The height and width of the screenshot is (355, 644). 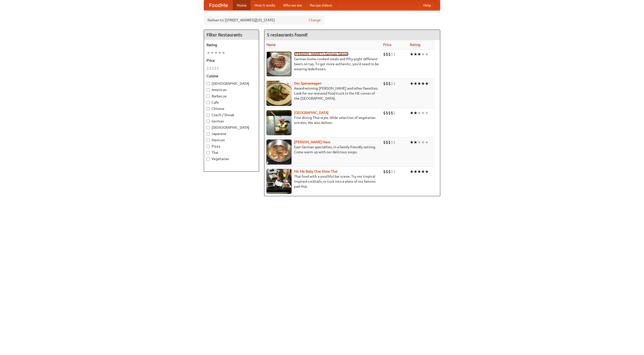 I want to click on a: Name, so click(x=271, y=45).